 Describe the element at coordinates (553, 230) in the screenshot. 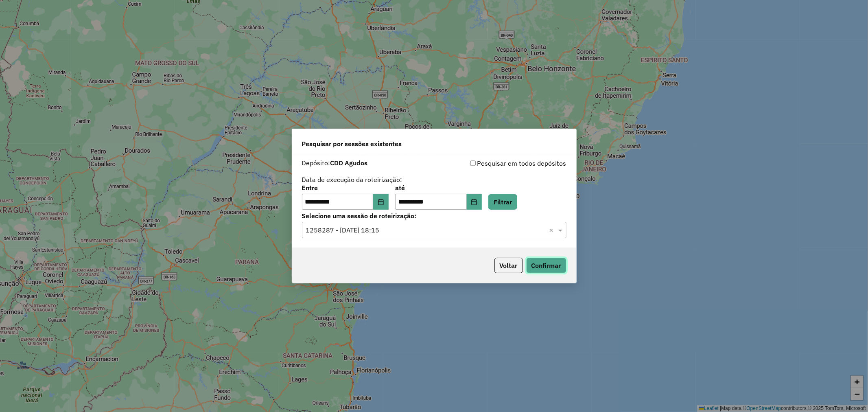

I see `span: Clear all` at that location.